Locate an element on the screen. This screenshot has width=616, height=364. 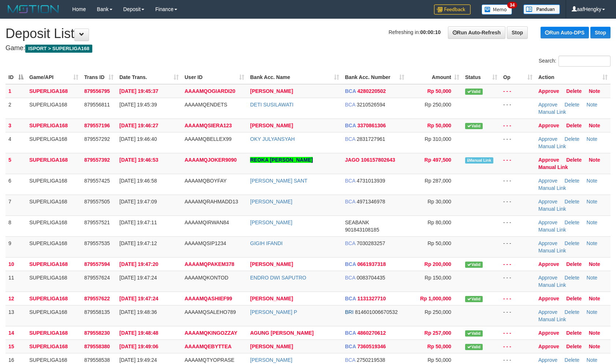
span: Manually Linked is located at coordinates (479, 160).